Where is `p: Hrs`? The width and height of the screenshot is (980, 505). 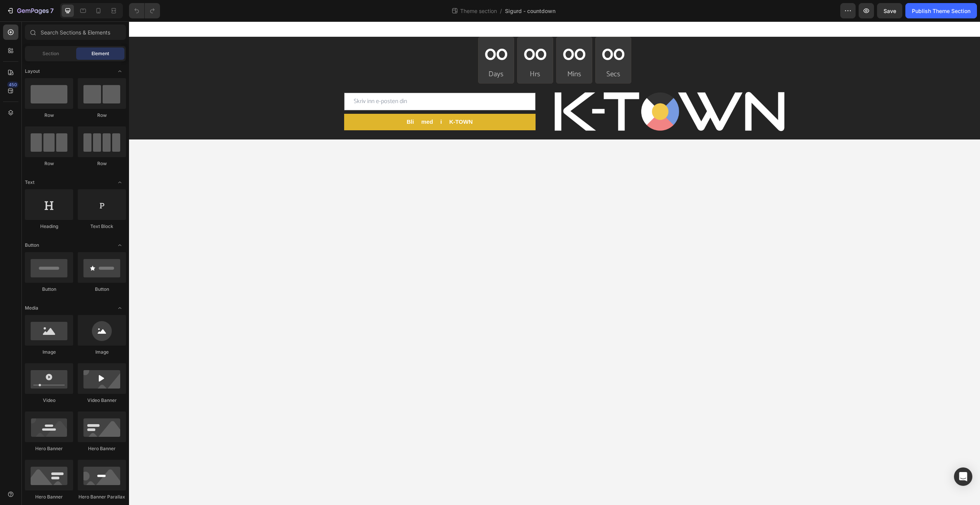 p: Hrs is located at coordinates (406, 53).